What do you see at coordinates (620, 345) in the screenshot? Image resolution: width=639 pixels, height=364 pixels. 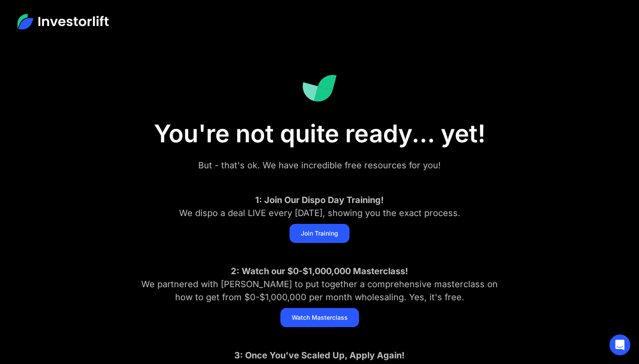 I see `div: Open Intercom Messenger` at bounding box center [620, 345].